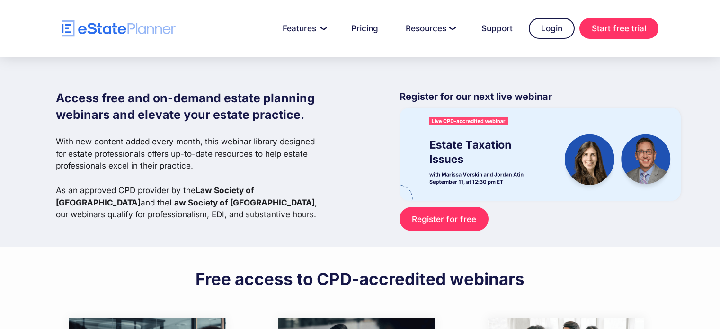 This screenshot has width=720, height=329. I want to click on a: Login, so click(552, 28).